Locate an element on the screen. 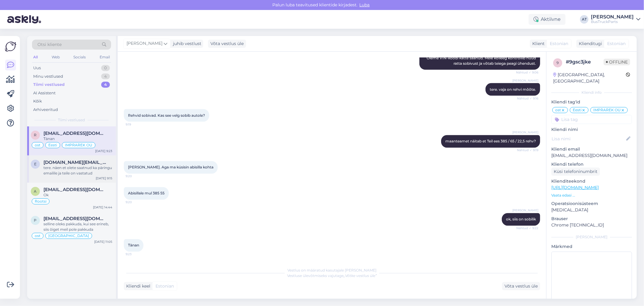 This screenshot has height=306, width=644. span: p is located at coordinates (35, 220).